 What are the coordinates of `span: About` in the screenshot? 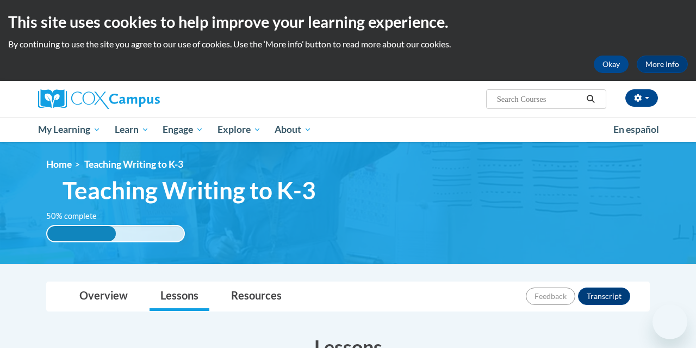 It's located at (293, 129).